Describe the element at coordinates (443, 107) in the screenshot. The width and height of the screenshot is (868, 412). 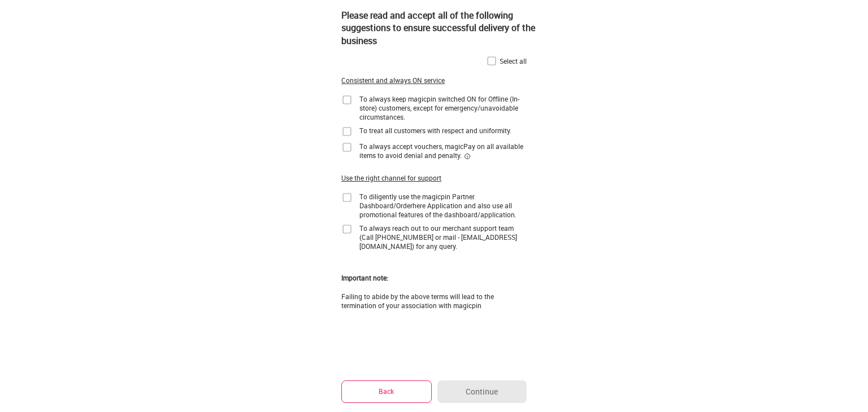
I see `div: To always keep magicpin switched ON for Offline (In-store) customers, except for emergency/unavoi...` at that location.